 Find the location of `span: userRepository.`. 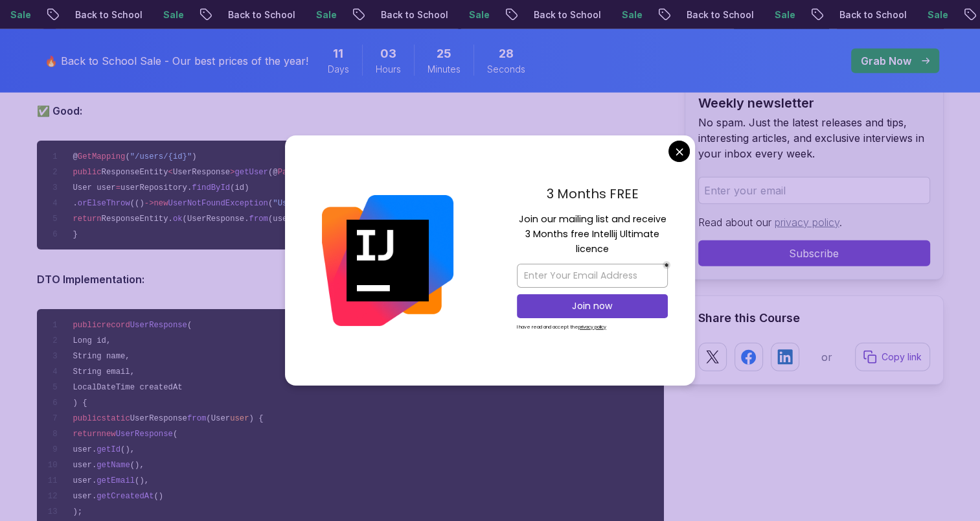

span: userRepository. is located at coordinates (156, 188).